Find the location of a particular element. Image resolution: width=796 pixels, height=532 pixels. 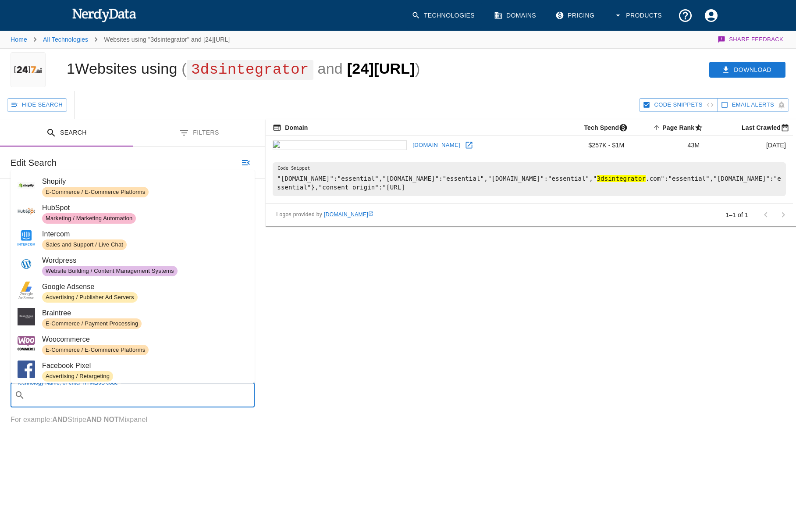

span: Website Building / Content Management Systems is located at coordinates (110, 271).